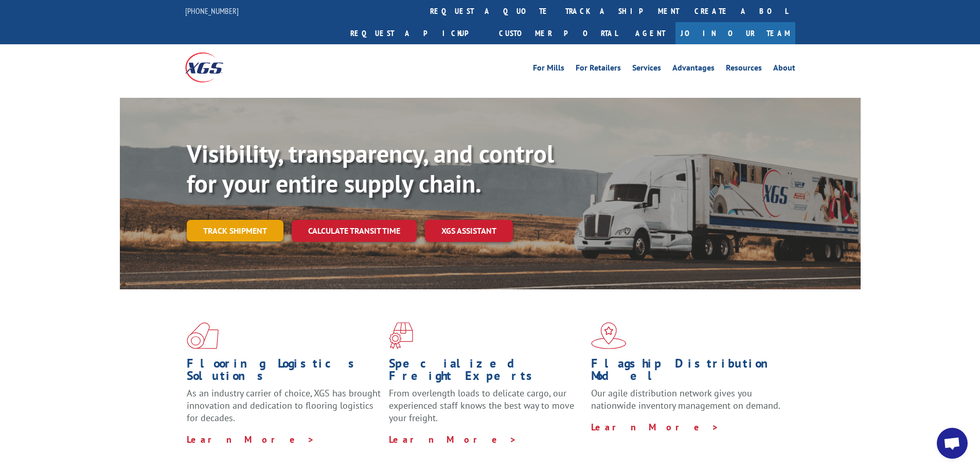  Describe the element at coordinates (558, 33) in the screenshot. I see `a: Customer Portal` at that location.